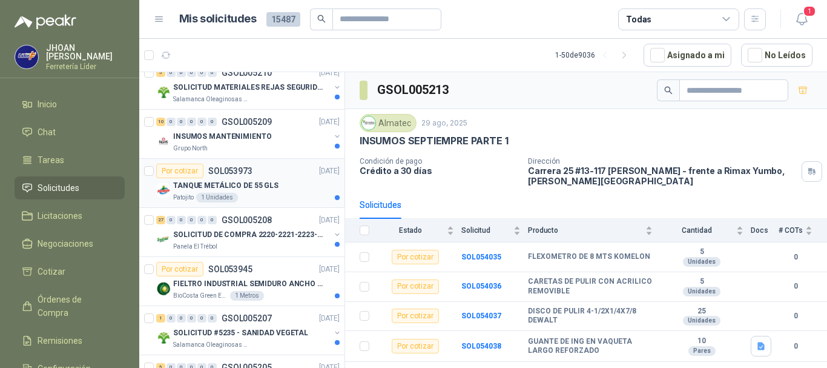 This screenshot has width=827, height=368. Describe the element at coordinates (481, 286) in the screenshot. I see `a: SOL054036` at that location.